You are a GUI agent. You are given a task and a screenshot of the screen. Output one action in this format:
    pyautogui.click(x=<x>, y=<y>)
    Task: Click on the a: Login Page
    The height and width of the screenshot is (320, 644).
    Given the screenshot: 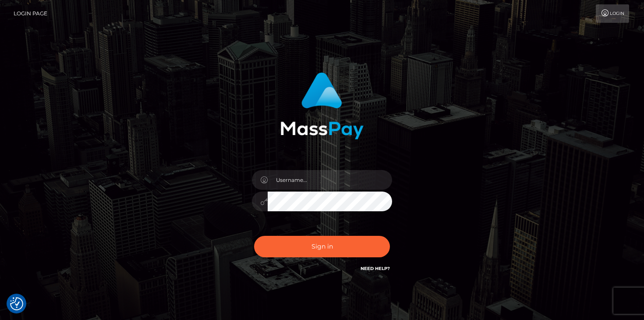 What is the action you would take?
    pyautogui.click(x=30, y=13)
    